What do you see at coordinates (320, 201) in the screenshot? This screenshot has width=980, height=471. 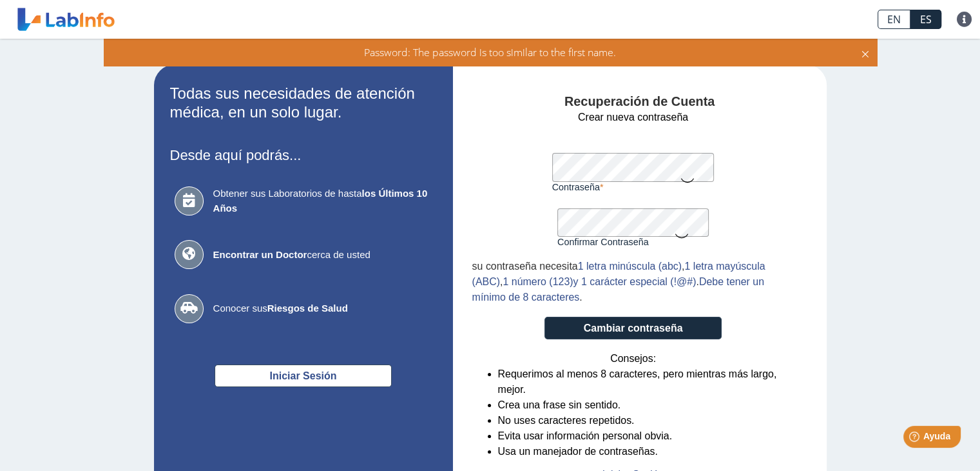 I see `b: los Últimos 10 Años` at bounding box center [320, 201].